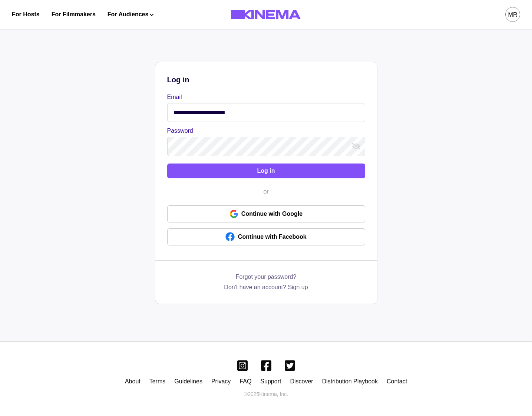  I want to click on a: Contact, so click(396, 381).